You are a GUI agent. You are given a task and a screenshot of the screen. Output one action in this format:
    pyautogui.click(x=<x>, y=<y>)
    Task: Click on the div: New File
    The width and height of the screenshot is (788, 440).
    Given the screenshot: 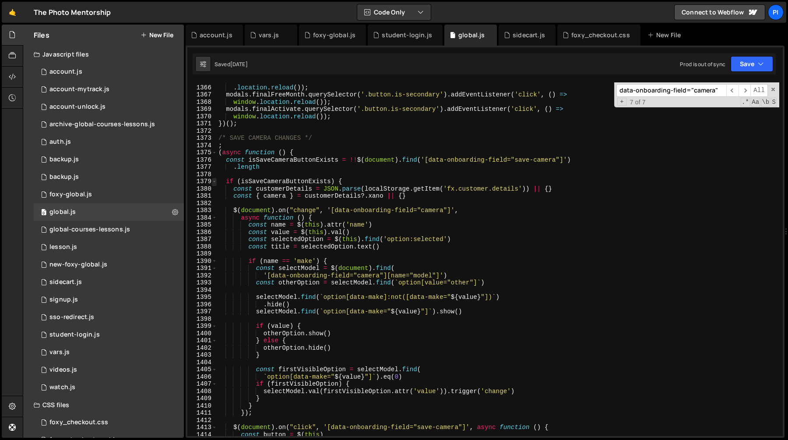 What is the action you would take?
    pyautogui.click(x=666, y=35)
    